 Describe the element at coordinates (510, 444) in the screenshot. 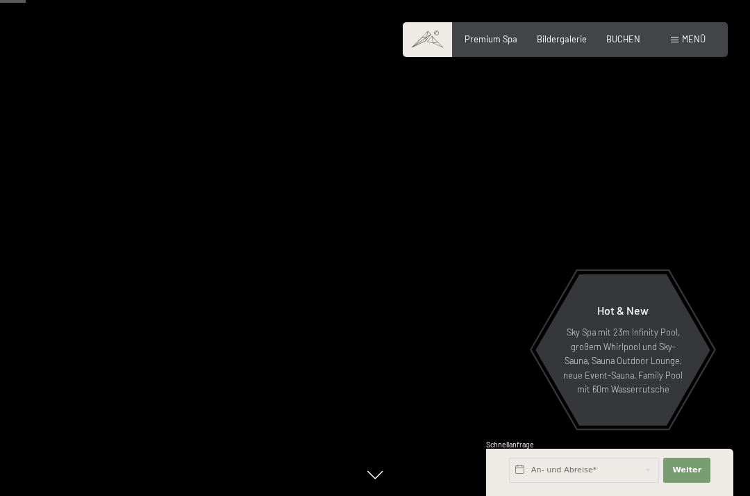

I see `span: Schnellanfrage` at that location.